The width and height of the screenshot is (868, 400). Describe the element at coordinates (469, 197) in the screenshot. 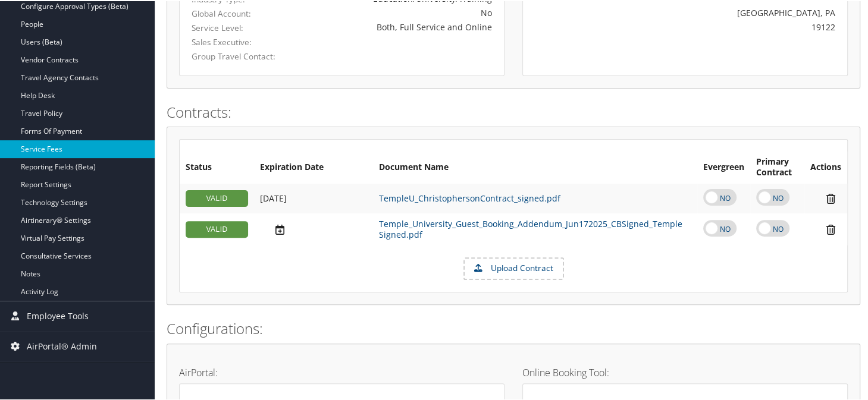

I see `a: TempleU_ChristophersonContract_signed.pdf` at that location.